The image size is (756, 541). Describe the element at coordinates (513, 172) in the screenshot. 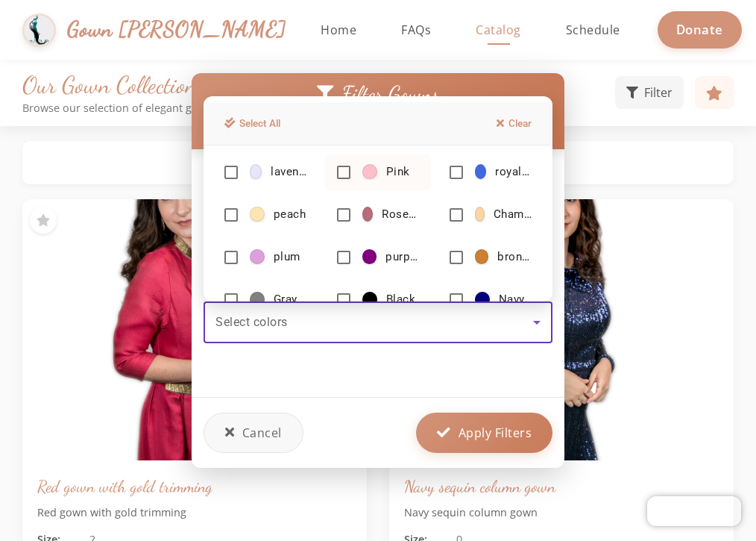

I see `span: royalblue` at that location.